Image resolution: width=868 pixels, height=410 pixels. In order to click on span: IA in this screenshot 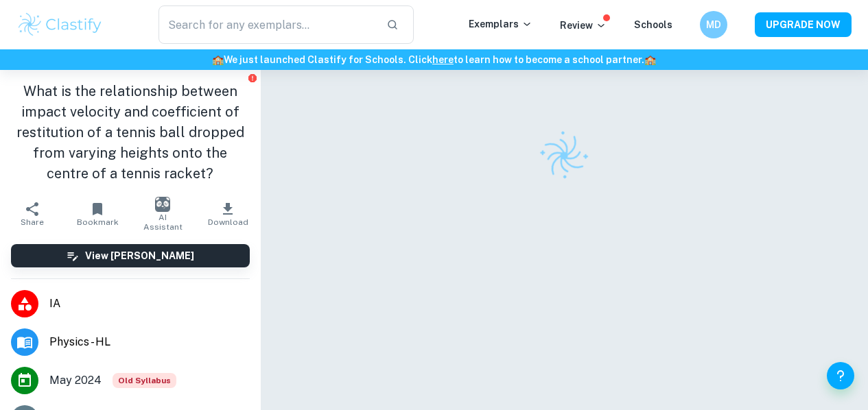, I will do `click(149, 304)`.